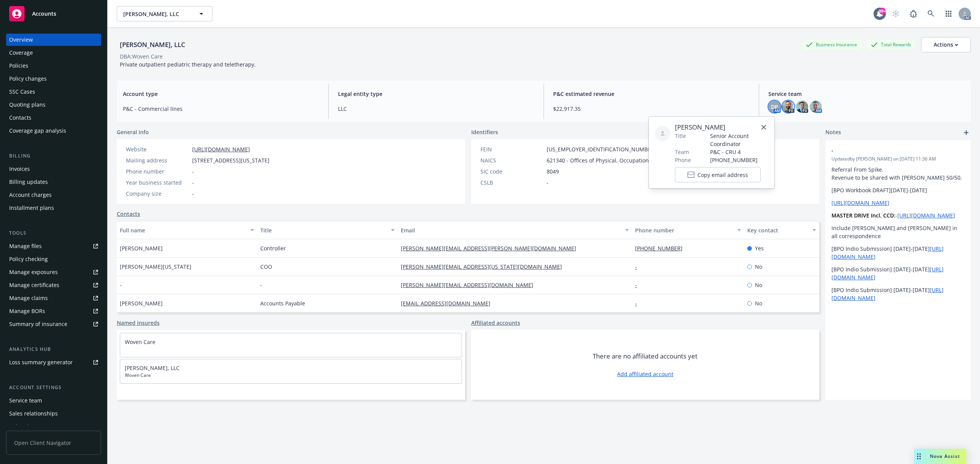  I want to click on div: Company size, so click(157, 193).